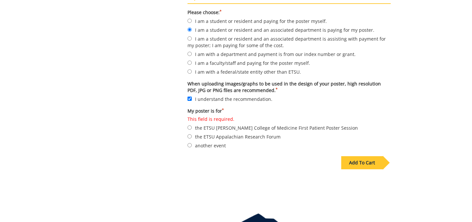  I want to click on div: Add To Cart, so click(362, 163).